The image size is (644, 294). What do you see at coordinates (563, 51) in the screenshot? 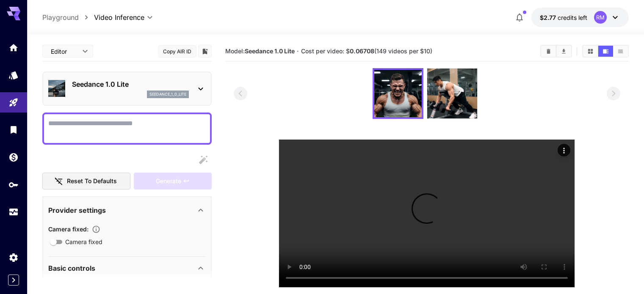
I see `button: Download All` at bounding box center [563, 51].